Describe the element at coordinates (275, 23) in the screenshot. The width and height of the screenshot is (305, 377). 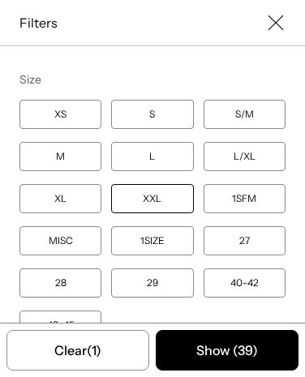
I see `button: Close filter list` at that location.